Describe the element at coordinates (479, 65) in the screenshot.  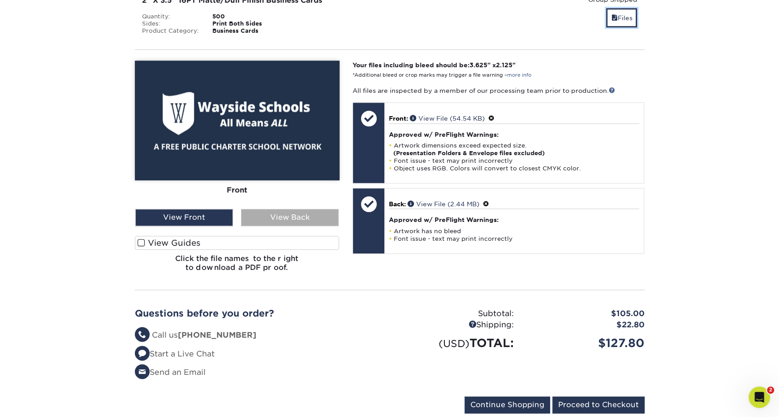
I see `span: 3.625` at that location.